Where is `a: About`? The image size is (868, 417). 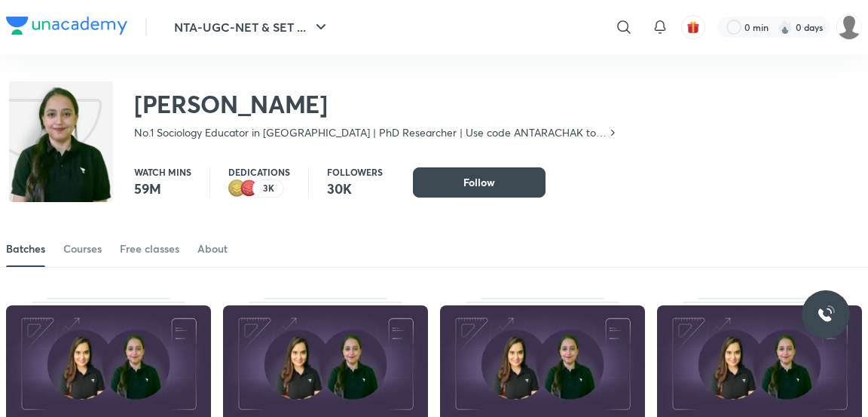 a: About is located at coordinates (212, 248).